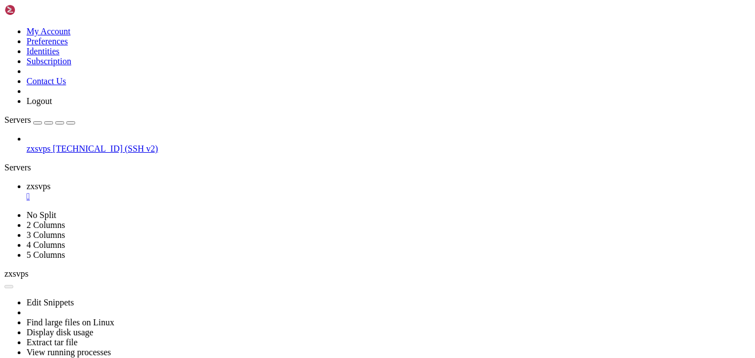  Describe the element at coordinates (60, 332) in the screenshot. I see `a: Display disk usage` at that location.